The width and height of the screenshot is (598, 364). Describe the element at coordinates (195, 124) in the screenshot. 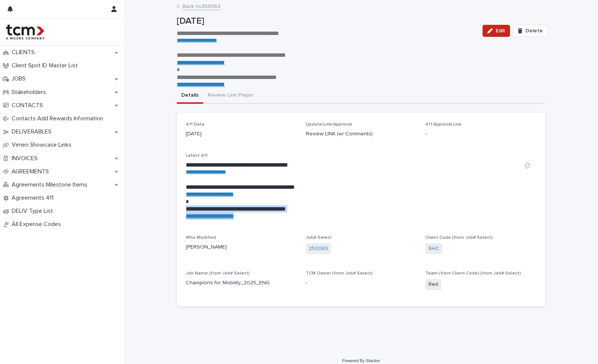

I see `span: 411 Date` at that location.